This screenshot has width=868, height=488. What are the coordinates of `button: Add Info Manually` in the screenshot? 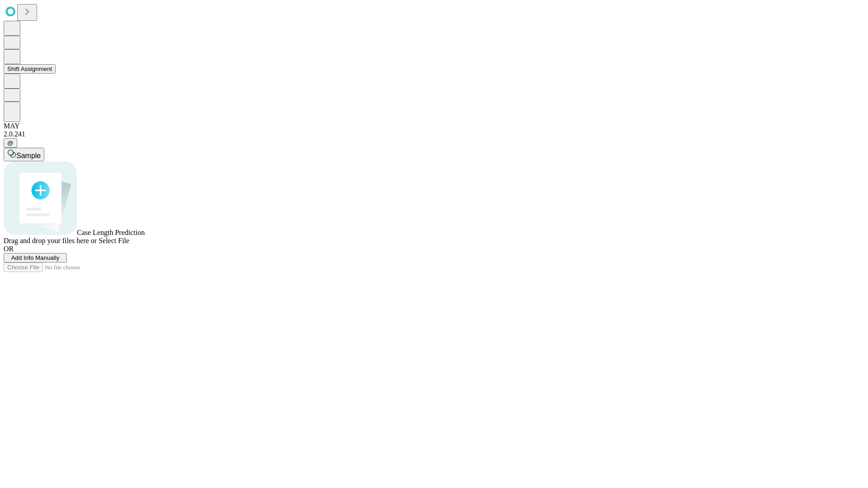 It's located at (36, 257).